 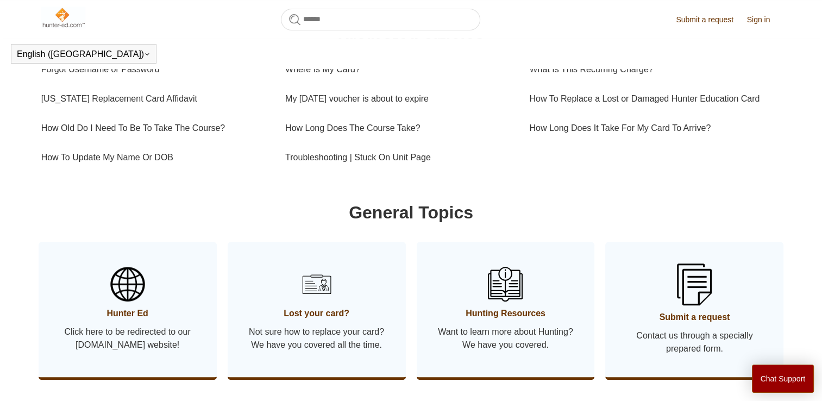 I want to click on a: How Long Does The Course Take?, so click(x=399, y=128).